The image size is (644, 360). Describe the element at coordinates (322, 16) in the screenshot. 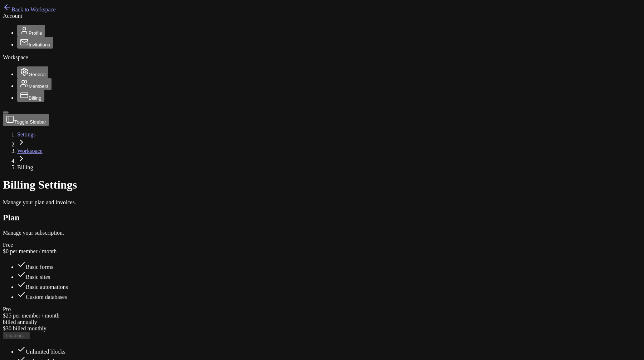

I see `div: Account` at that location.